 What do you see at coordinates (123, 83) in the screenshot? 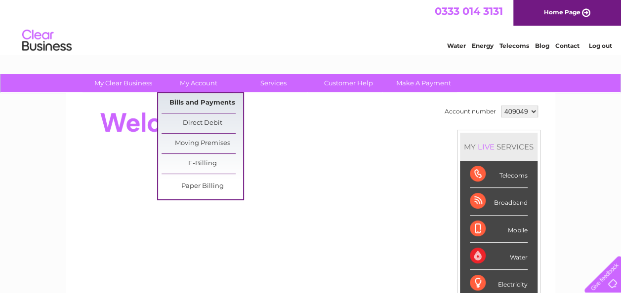
I see `a: My Clear Business` at bounding box center [123, 83].